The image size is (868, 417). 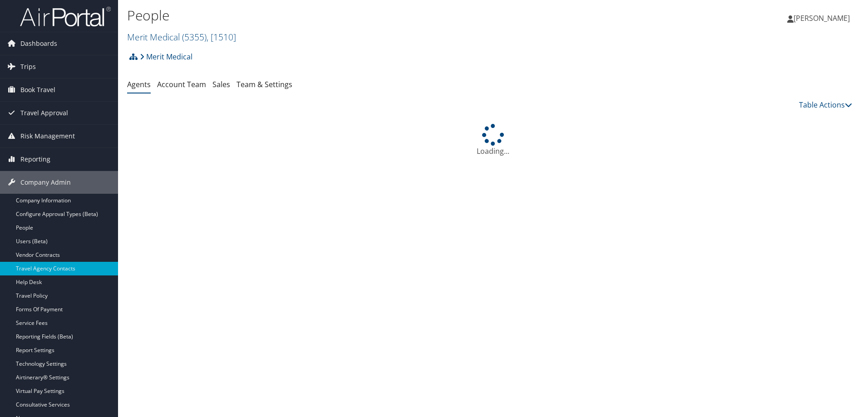 I want to click on h1: People, so click(x=371, y=15).